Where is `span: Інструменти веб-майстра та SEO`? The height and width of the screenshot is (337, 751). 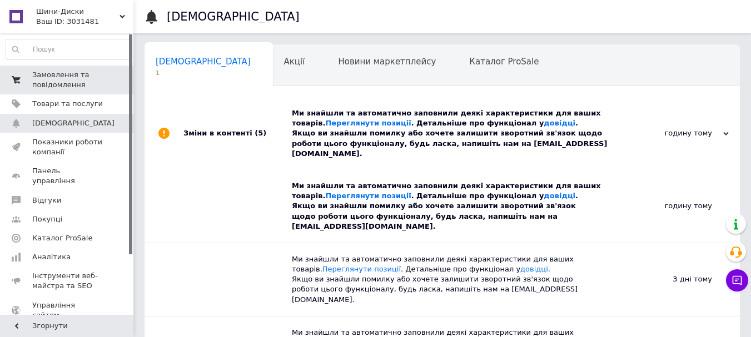
span: Інструменти веб-майстра та SEO is located at coordinates (67, 281).